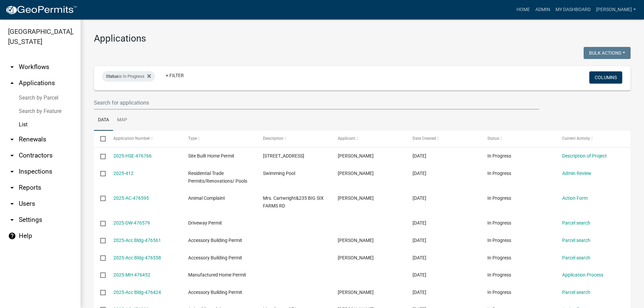 The image size is (644, 308). I want to click on span: Application Number, so click(132, 139).